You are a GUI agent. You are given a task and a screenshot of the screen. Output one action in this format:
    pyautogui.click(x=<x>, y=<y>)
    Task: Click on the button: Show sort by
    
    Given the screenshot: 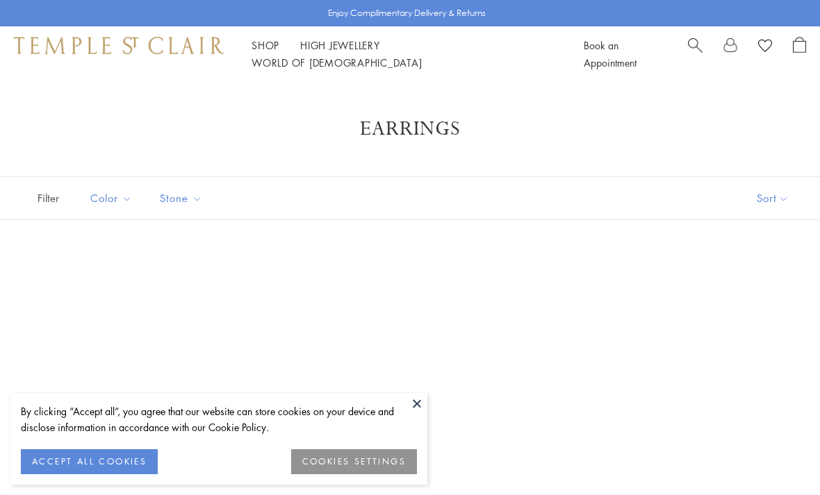 What is the action you would take?
    pyautogui.click(x=773, y=198)
    